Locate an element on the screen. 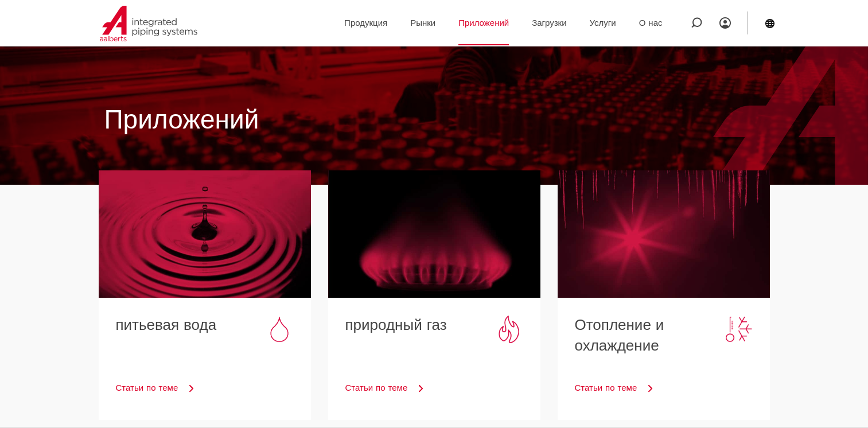 This screenshot has width=868, height=428. h1: Приложений is located at coordinates (266, 121).